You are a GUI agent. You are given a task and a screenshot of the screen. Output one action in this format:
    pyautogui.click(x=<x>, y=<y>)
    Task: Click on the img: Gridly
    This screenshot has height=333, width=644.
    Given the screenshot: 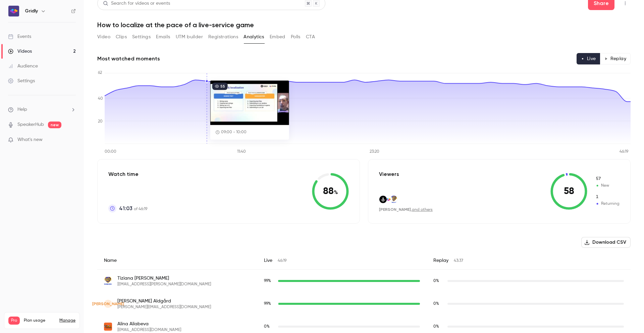 What is the action you would take?
    pyautogui.click(x=14, y=11)
    